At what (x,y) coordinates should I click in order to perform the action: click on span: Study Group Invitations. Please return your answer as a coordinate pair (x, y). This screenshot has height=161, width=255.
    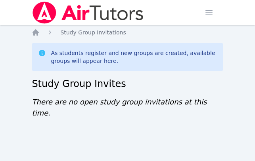
    Looking at the image, I should click on (93, 32).